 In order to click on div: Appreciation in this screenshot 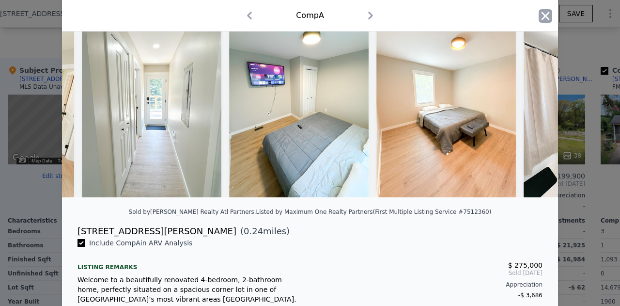, I will do `click(430, 284)`.